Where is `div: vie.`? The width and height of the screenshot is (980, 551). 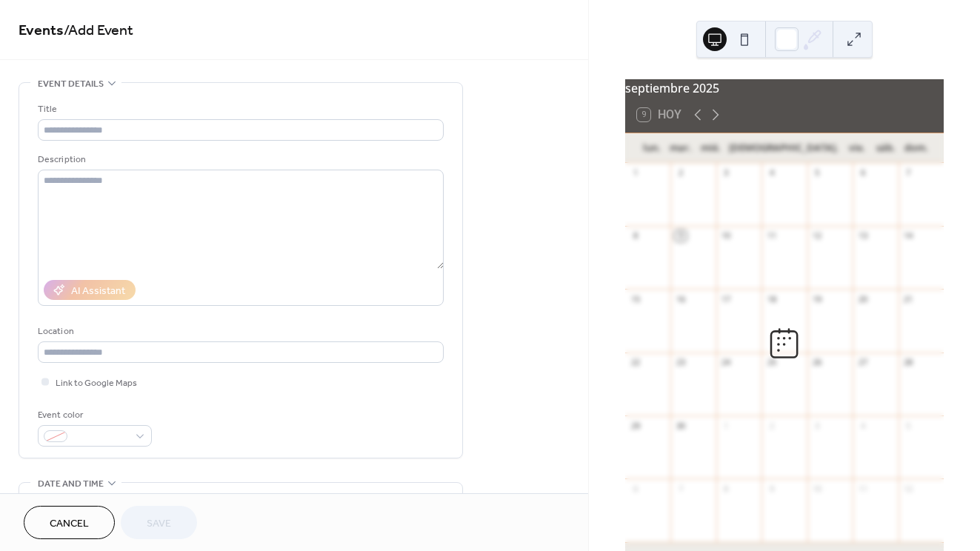 div: vie. is located at coordinates (857, 148).